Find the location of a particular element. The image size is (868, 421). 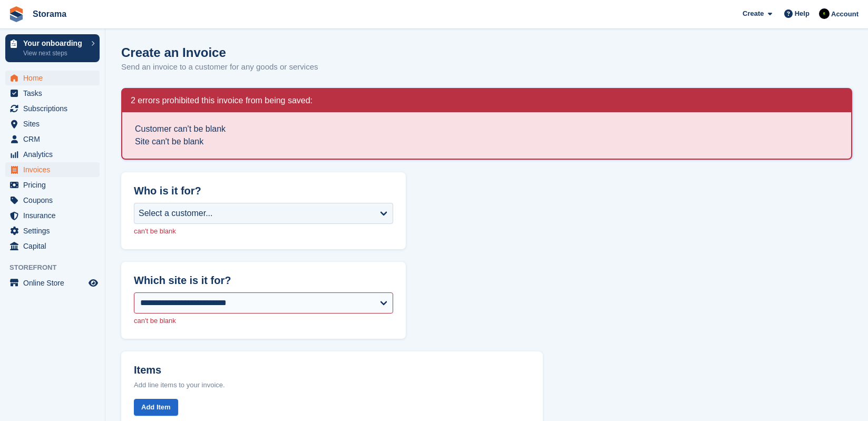

span: Coupons is located at coordinates (55, 200).